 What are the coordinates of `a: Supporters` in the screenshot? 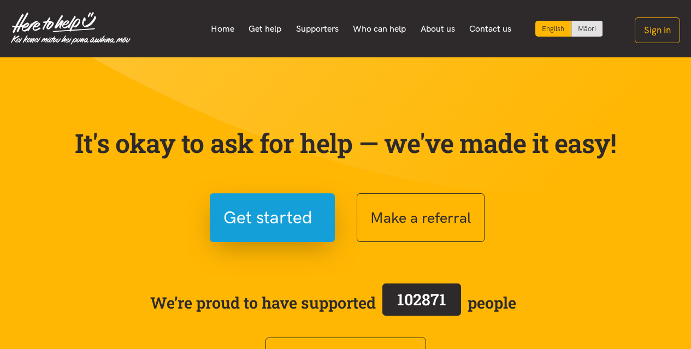 It's located at (317, 29).